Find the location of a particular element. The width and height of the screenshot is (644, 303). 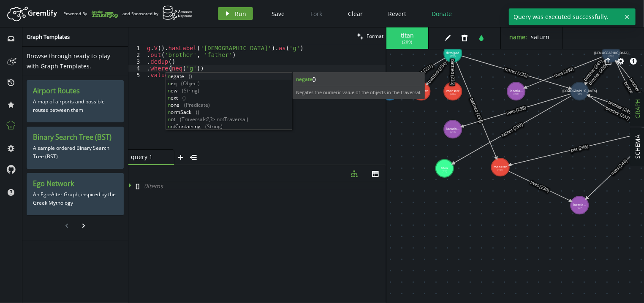

tspan: (215) is located at coordinates (579, 94).